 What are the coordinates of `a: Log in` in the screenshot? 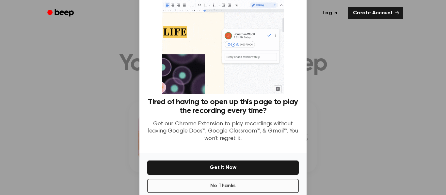 It's located at (330, 13).